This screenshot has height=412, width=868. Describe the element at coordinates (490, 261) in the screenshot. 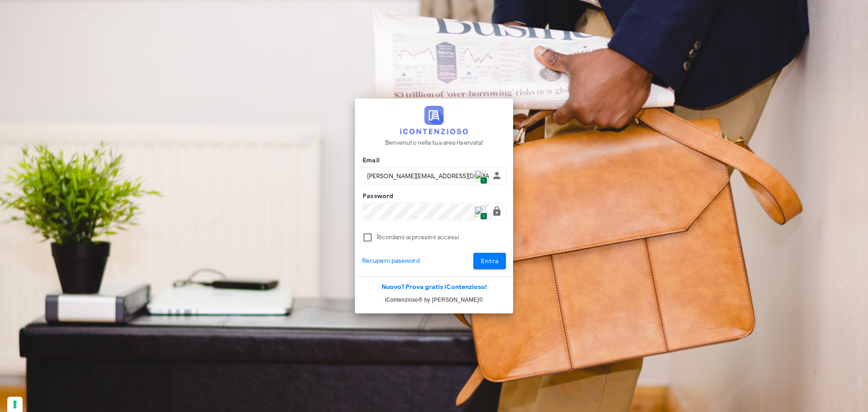

I see `span: Entra` at that location.